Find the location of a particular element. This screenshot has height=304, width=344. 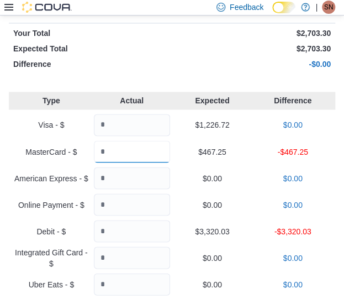

p: Expected is located at coordinates (213, 101).